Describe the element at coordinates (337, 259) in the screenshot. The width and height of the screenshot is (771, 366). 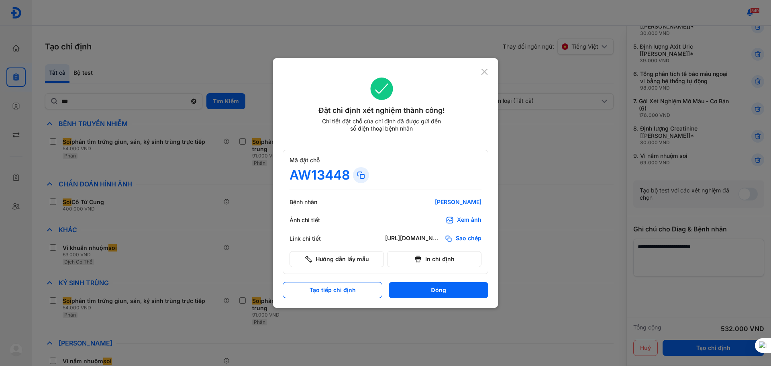
I see `button: Hướng dẫn lấy mẫu` at that location.